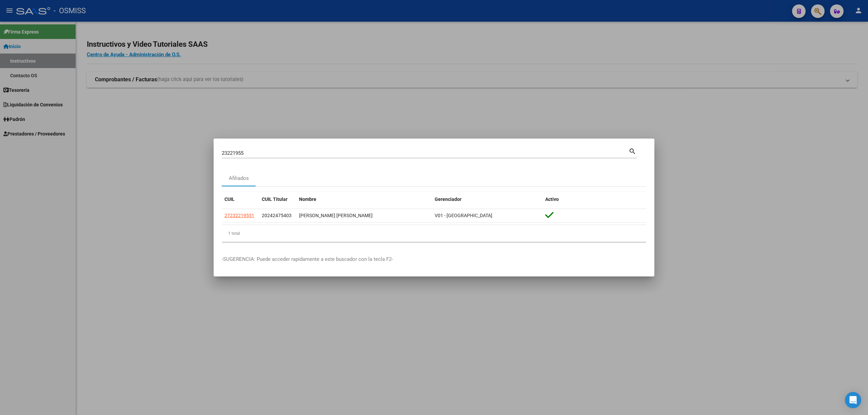  I want to click on mat-icon: search, so click(632, 151).